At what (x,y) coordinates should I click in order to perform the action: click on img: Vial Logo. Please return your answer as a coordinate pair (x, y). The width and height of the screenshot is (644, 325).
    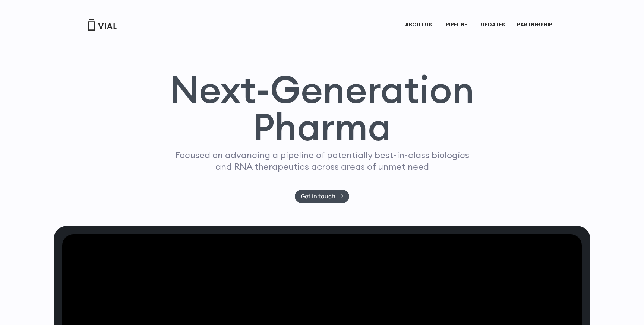
    Looking at the image, I should click on (102, 25).